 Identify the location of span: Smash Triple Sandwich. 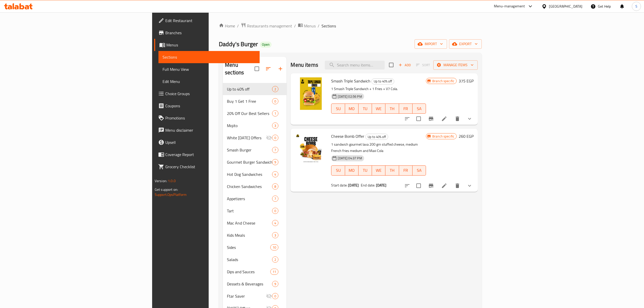
(351, 81).